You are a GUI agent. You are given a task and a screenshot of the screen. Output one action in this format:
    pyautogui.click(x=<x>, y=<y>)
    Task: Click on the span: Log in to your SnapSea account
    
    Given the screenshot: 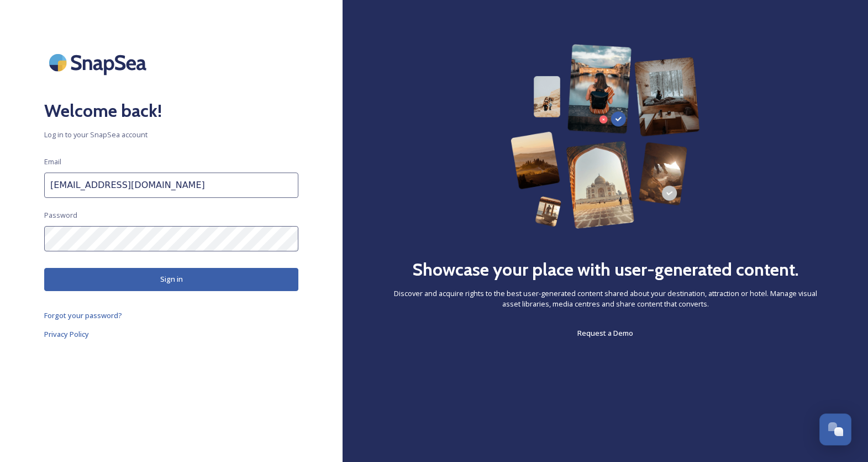 What is the action you would take?
    pyautogui.click(x=171, y=135)
    